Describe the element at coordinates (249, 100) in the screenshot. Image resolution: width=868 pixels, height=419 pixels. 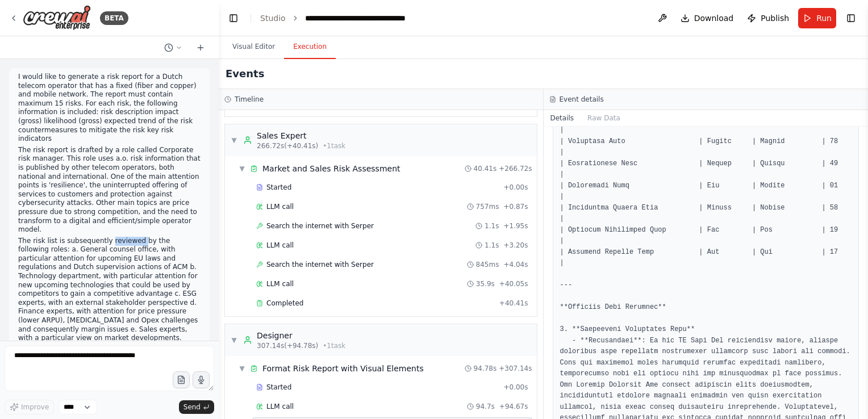
I see `h3: Timeline` at that location.